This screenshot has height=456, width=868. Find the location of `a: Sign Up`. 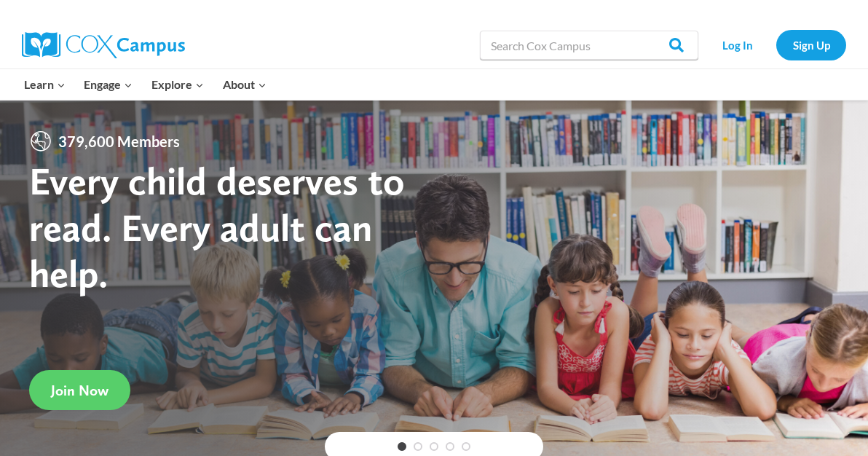

a: Sign Up is located at coordinates (811, 44).